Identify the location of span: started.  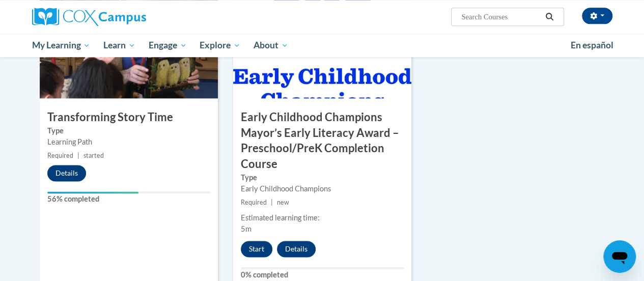
(94, 155).